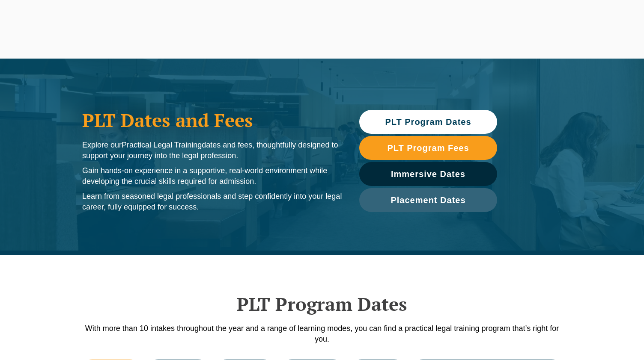 Image resolution: width=644 pixels, height=360 pixels. I want to click on a: PLT Program Dates, so click(428, 122).